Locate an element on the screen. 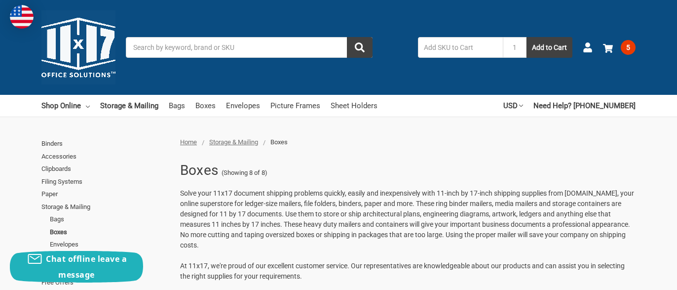  a: Filing Systems is located at coordinates (105, 182).